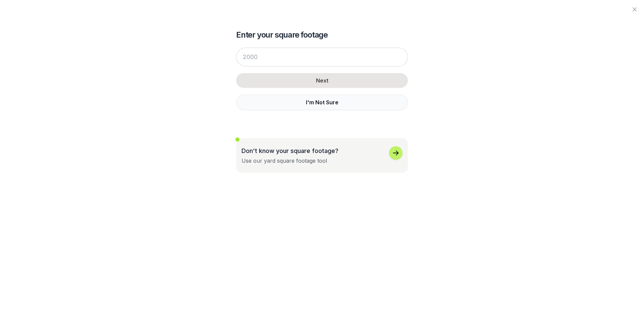 The width and height of the screenshot is (644, 317). Describe the element at coordinates (322, 102) in the screenshot. I see `button: I'm Not Sure` at that location.